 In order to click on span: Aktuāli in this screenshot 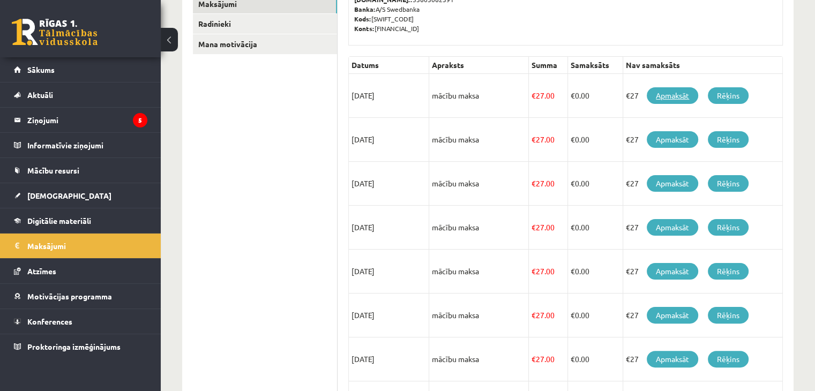, I will do `click(40, 95)`.